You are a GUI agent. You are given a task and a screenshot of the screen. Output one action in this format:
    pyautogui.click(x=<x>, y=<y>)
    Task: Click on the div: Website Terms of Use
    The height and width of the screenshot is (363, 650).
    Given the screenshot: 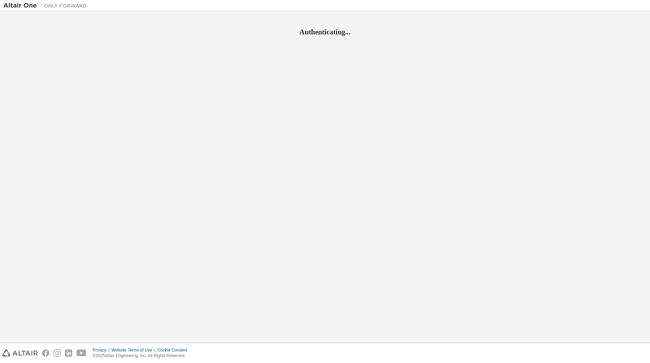 What is the action you would take?
    pyautogui.click(x=134, y=350)
    